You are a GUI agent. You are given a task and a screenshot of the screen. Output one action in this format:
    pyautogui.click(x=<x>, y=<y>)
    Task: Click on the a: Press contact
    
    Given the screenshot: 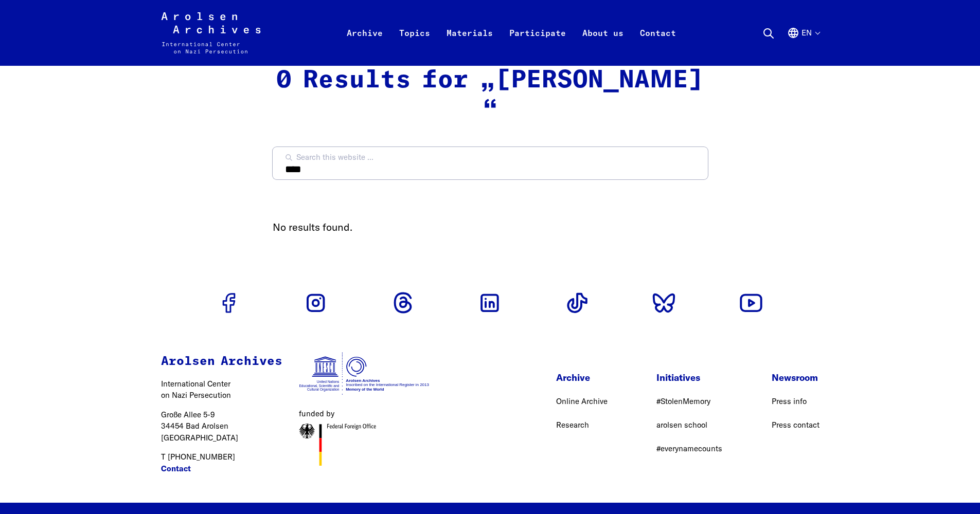 What is the action you would take?
    pyautogui.click(x=795, y=424)
    